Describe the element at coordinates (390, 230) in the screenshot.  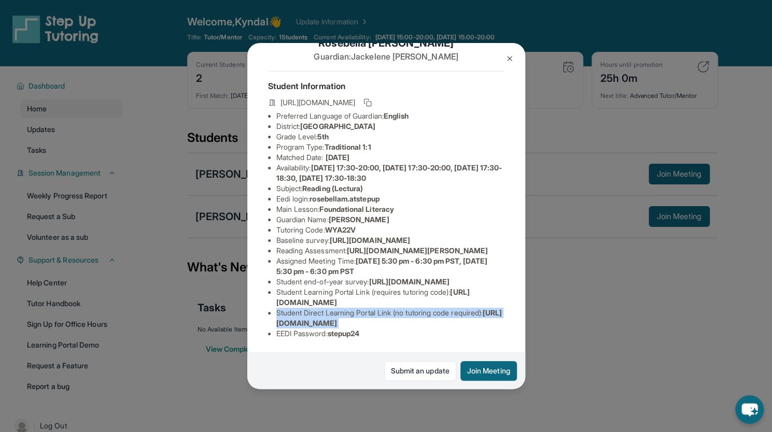
I see `li: Tutoring Code :` at that location.